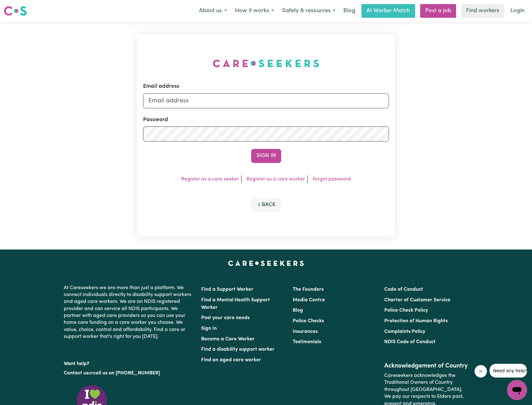 Image resolution: width=532 pixels, height=405 pixels. What do you see at coordinates (418, 300) in the screenshot?
I see `a: Charter of Customer Service` at bounding box center [418, 300].